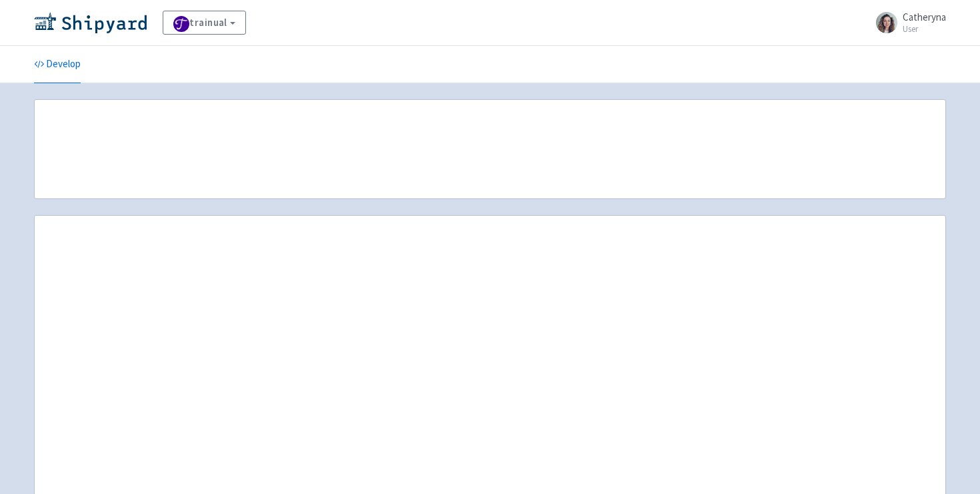 Image resolution: width=980 pixels, height=494 pixels. Describe the element at coordinates (57, 65) in the screenshot. I see `a: Develop` at that location.